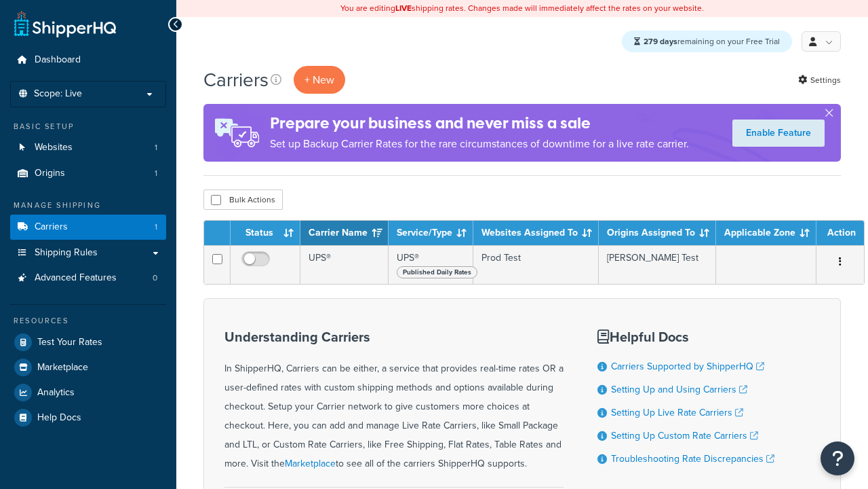  Describe the element at coordinates (88, 126) in the screenshot. I see `div: Basic Setup` at that location.